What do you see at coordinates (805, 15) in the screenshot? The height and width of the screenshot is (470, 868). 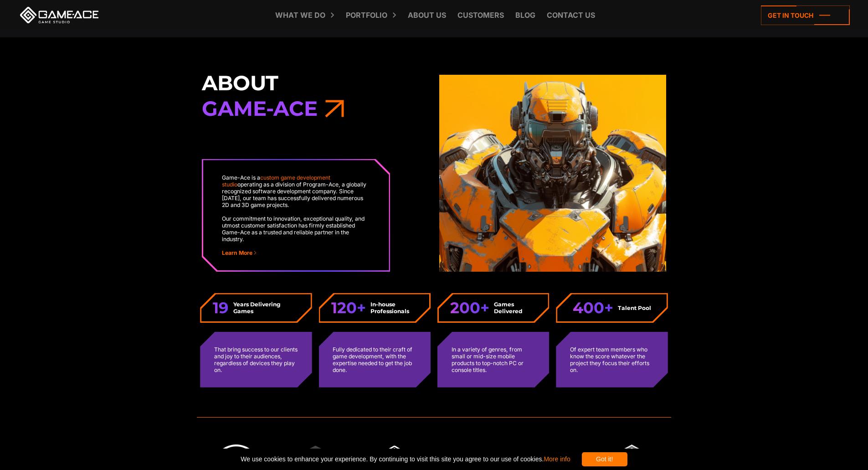 I see `a: Get in touch` at bounding box center [805, 15].